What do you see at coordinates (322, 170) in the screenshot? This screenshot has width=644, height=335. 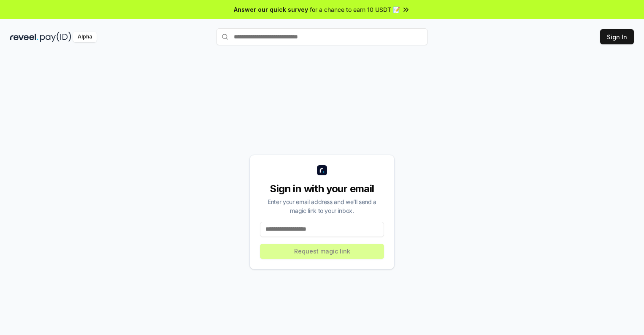 I see `img: logo_small` at bounding box center [322, 170].